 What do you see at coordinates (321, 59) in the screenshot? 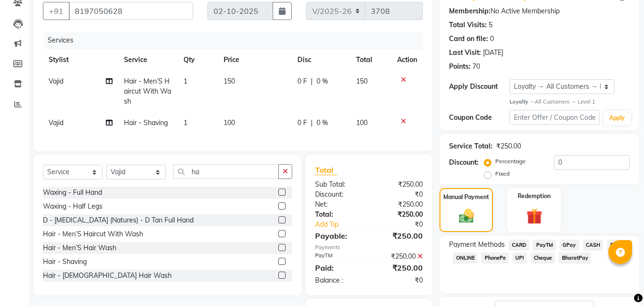
I see `th: Disc` at bounding box center [321, 59].